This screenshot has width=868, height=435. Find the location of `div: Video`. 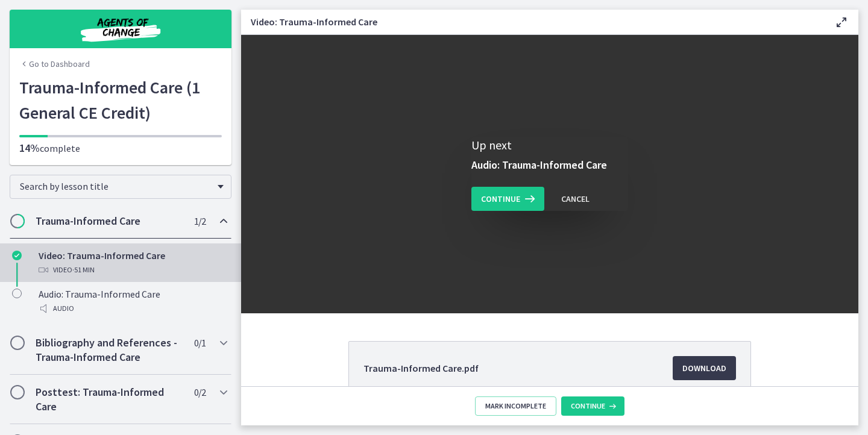

div: Video is located at coordinates (133, 270).